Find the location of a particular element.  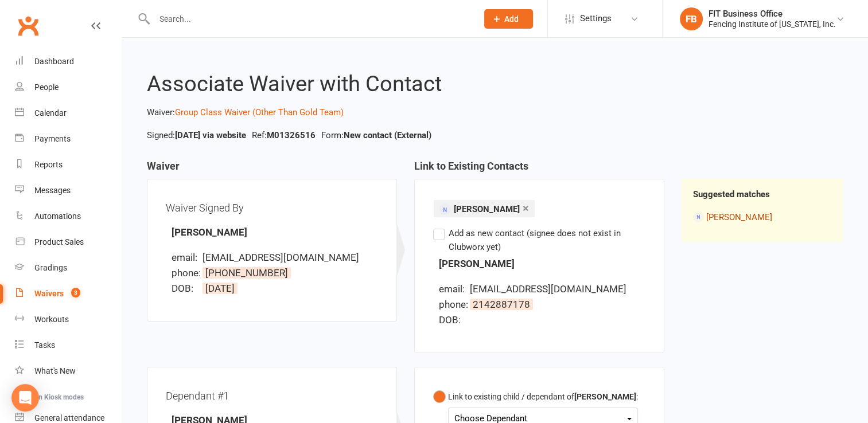

li: Signed: is located at coordinates (196, 135).